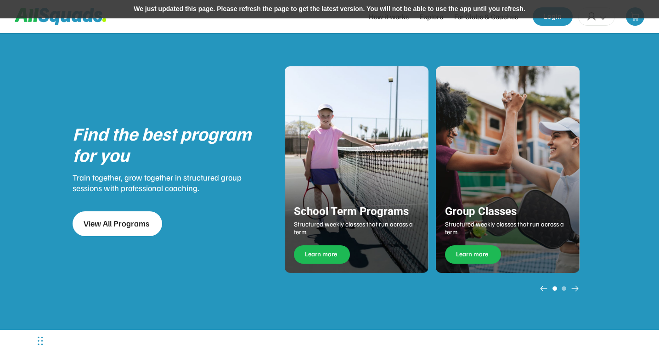  What do you see at coordinates (171, 144) in the screenshot?
I see `div: Find the best program for you` at bounding box center [171, 144].